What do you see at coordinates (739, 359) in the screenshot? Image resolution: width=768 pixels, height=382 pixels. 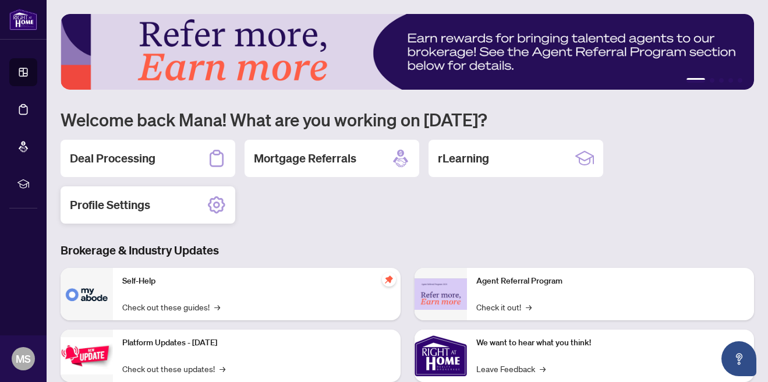 I see `button: Open asap` at bounding box center [739, 359].